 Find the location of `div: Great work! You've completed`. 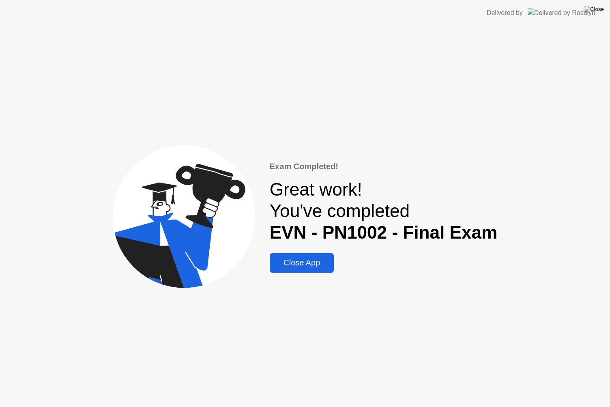

div: Great work! You've completed is located at coordinates (384, 211).